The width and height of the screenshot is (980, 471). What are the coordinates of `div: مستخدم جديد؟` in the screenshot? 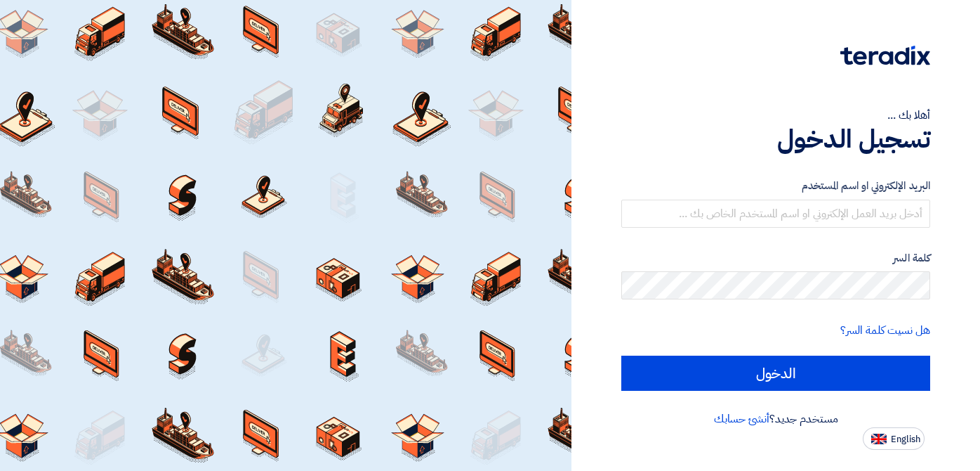 It's located at (776, 419).